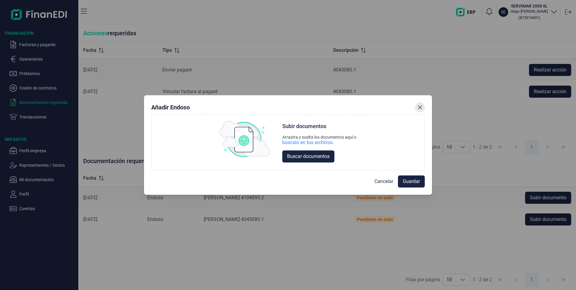  Describe the element at coordinates (420, 107) in the screenshot. I see `button: Close` at that location.